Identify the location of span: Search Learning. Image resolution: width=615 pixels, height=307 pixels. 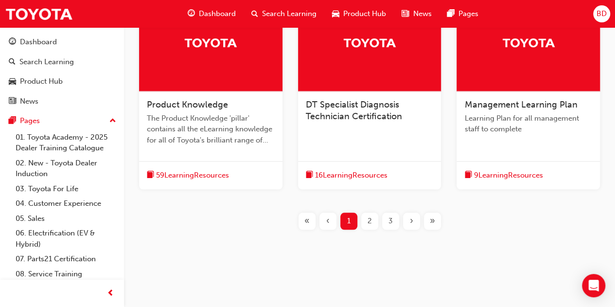
(289, 14).